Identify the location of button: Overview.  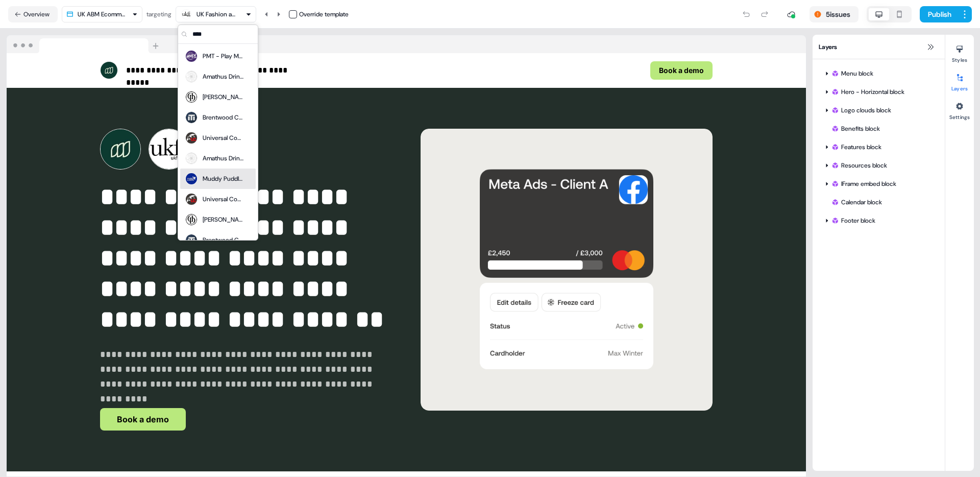
(33, 15).